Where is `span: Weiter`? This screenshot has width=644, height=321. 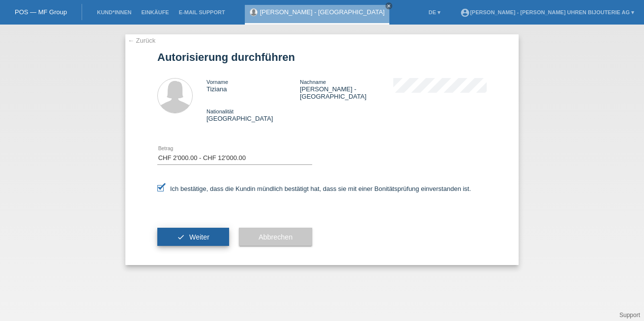 span: Weiter is located at coordinates (199, 237).